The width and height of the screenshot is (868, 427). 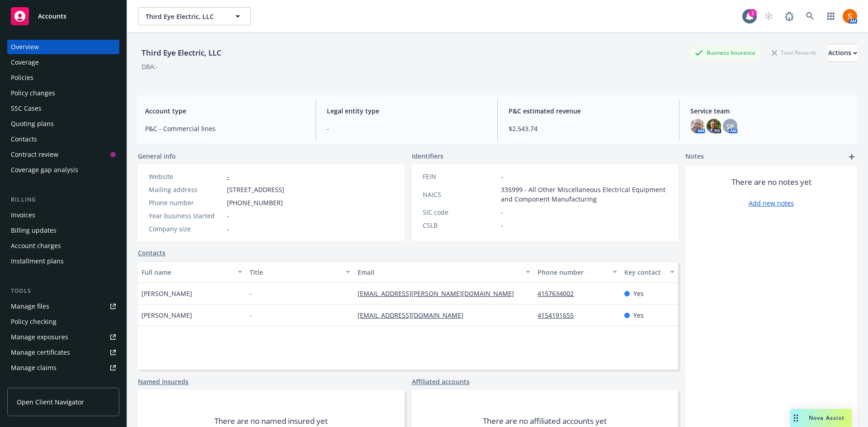 I want to click on div: Manage claims, so click(x=33, y=368).